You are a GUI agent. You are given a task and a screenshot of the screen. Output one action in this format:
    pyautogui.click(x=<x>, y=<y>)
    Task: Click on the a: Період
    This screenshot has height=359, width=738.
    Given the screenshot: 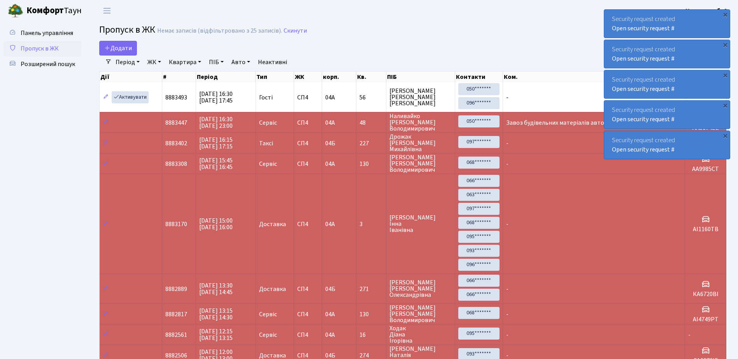 What is the action you would take?
    pyautogui.click(x=128, y=62)
    